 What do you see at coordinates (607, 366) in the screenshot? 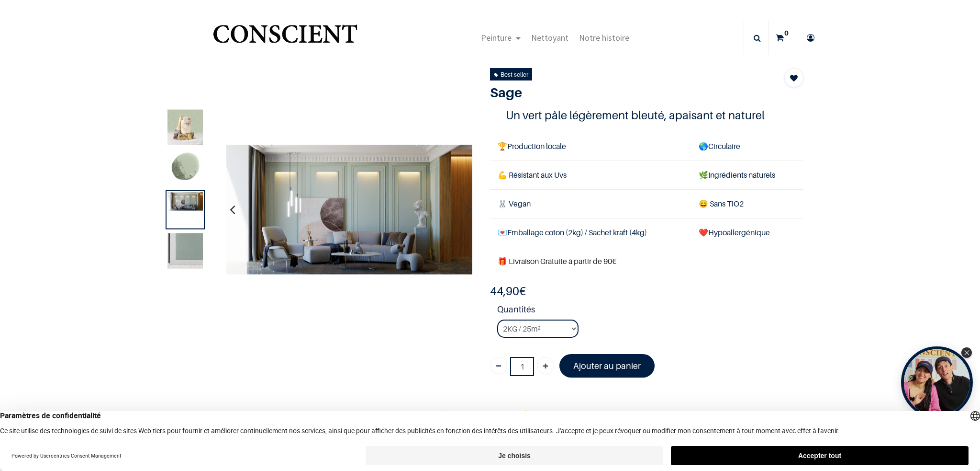
I see `a: Ajouter au panier` at bounding box center [607, 366].